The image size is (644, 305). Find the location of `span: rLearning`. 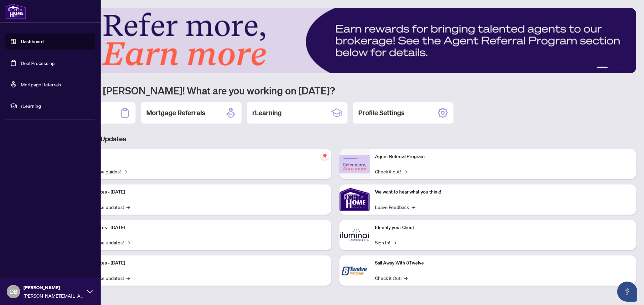

span: rLearning is located at coordinates (55, 106).